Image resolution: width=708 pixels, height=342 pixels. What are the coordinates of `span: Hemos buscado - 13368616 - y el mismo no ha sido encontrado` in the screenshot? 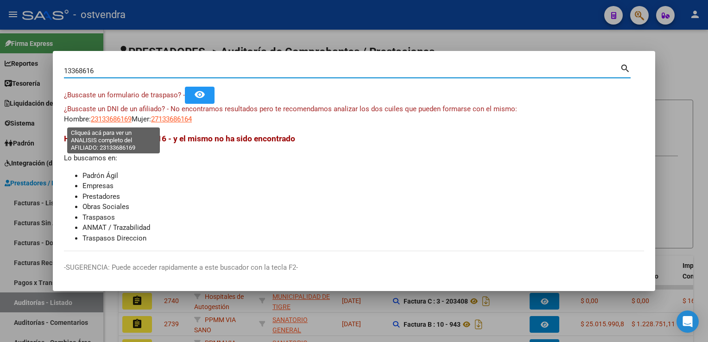 It's located at (179, 138).